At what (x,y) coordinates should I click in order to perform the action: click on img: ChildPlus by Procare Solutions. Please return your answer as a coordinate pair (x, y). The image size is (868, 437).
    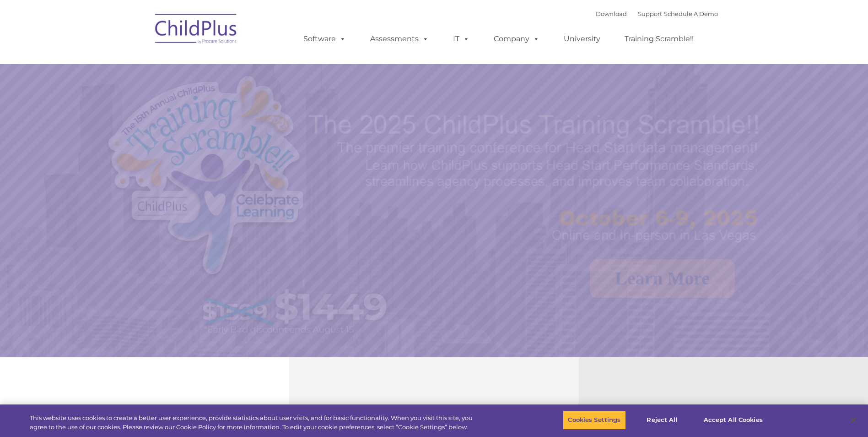
    Looking at the image, I should click on (196, 30).